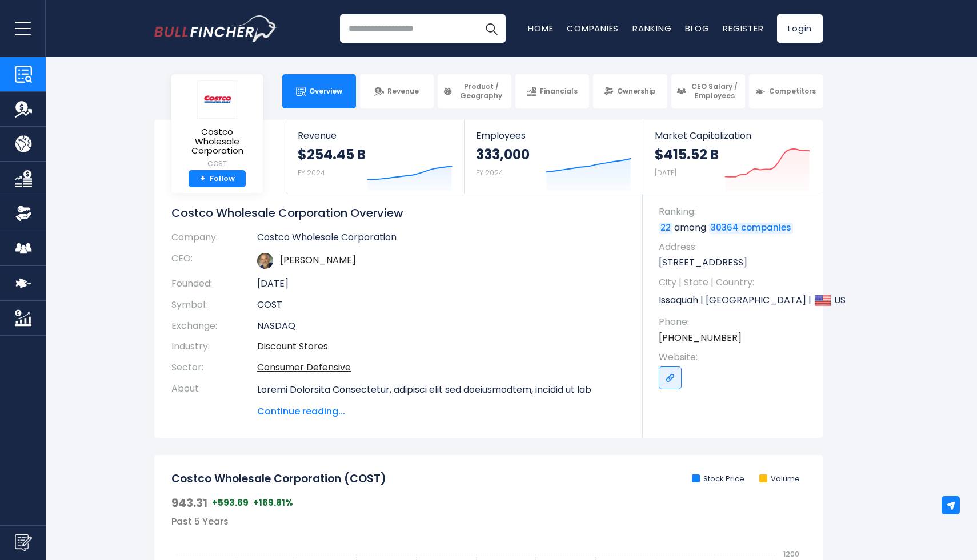 This screenshot has width=977, height=560. Describe the element at coordinates (593, 28) in the screenshot. I see `a: Companies` at that location.